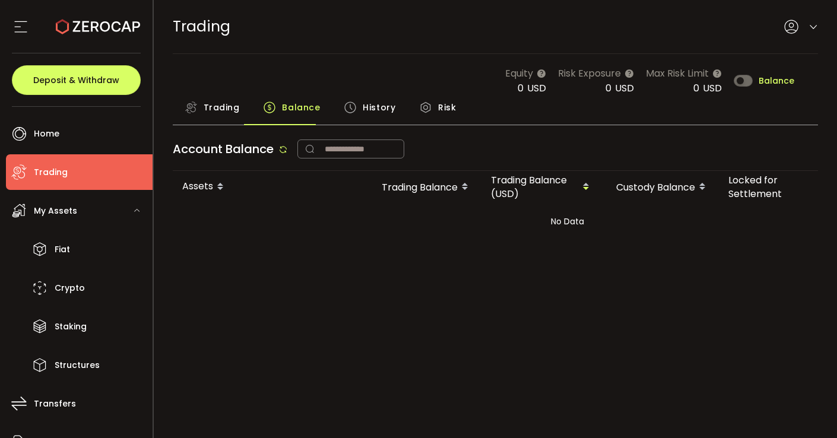 Image resolution: width=837 pixels, height=438 pixels. What do you see at coordinates (223, 149) in the screenshot?
I see `span: Account Balance` at bounding box center [223, 149].